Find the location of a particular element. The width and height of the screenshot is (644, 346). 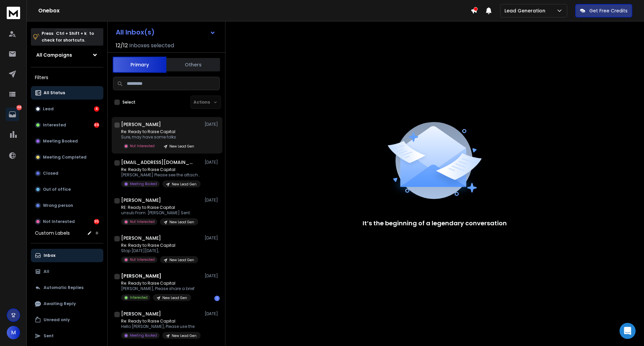

button: Sent is located at coordinates (67, 336).